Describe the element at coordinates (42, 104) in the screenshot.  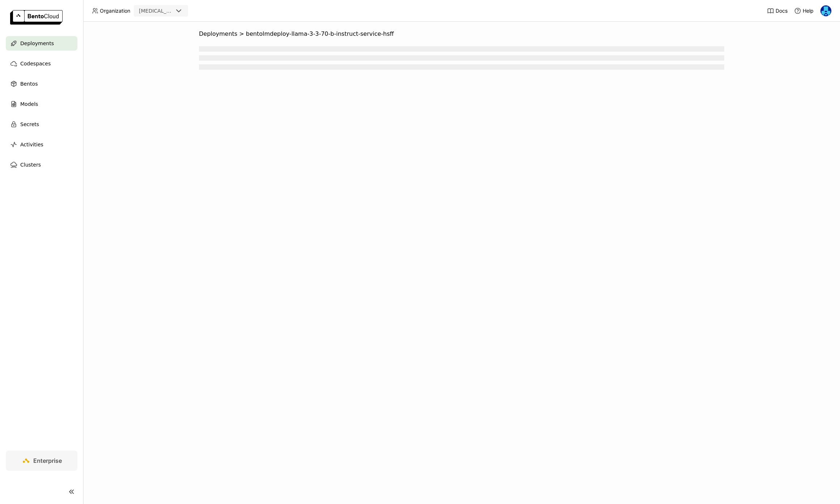
I see `a: Models` at that location.